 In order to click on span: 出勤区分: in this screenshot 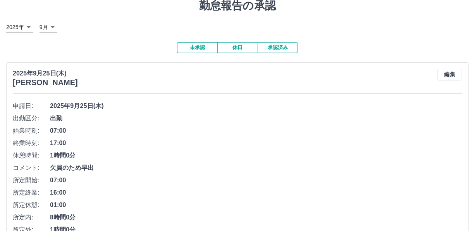, I will do `click(31, 119)`.